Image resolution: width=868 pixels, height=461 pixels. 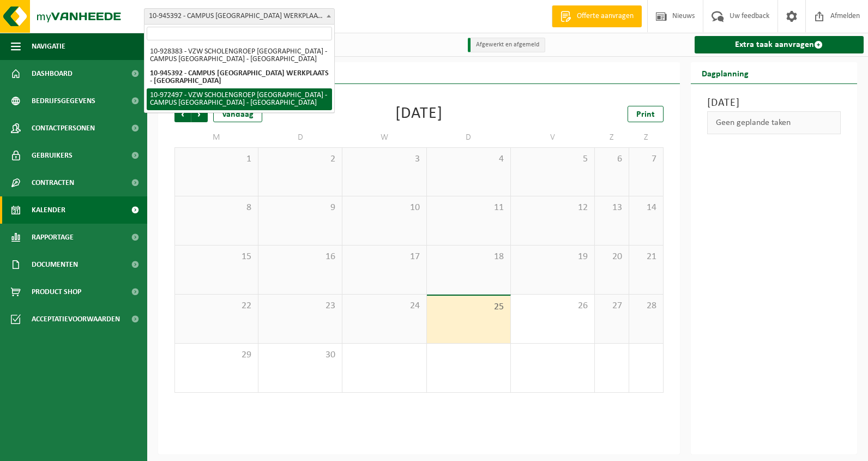 I want to click on span: Bedrijfsgegevens, so click(x=63, y=101).